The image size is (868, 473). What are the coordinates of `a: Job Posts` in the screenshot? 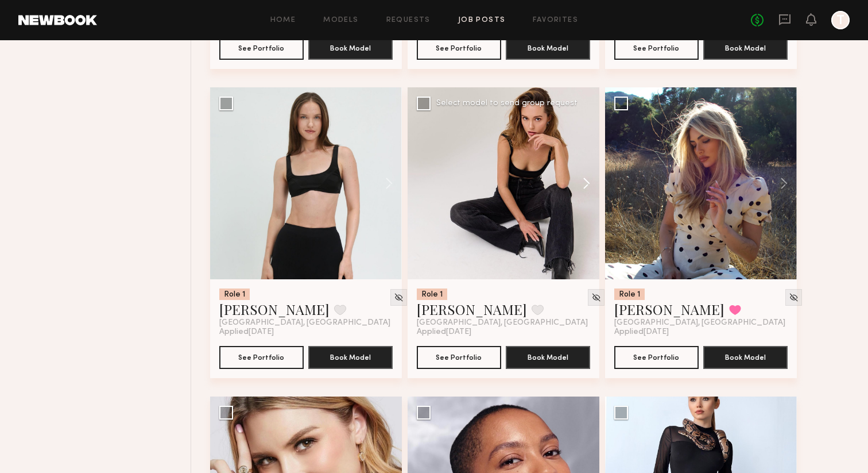 It's located at (481, 20).